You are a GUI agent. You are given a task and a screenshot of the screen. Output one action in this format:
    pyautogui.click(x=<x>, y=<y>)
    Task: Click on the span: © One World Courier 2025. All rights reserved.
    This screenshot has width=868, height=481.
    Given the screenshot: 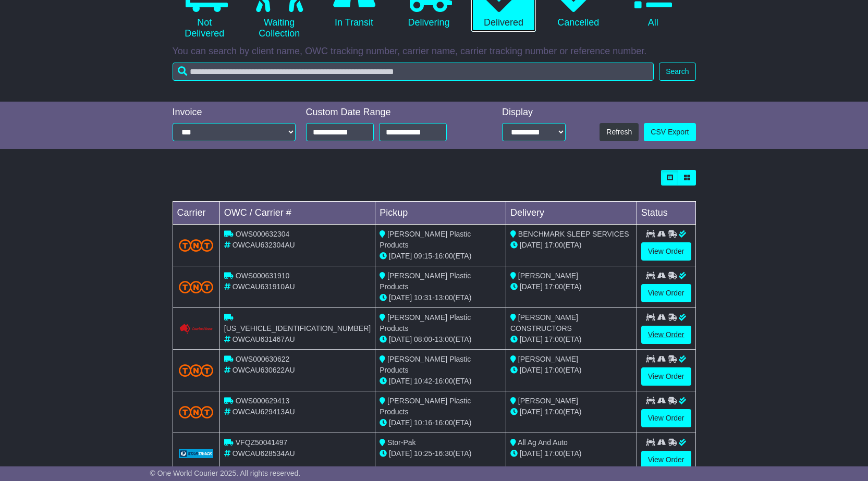 What is the action you would take?
    pyautogui.click(x=225, y=473)
    